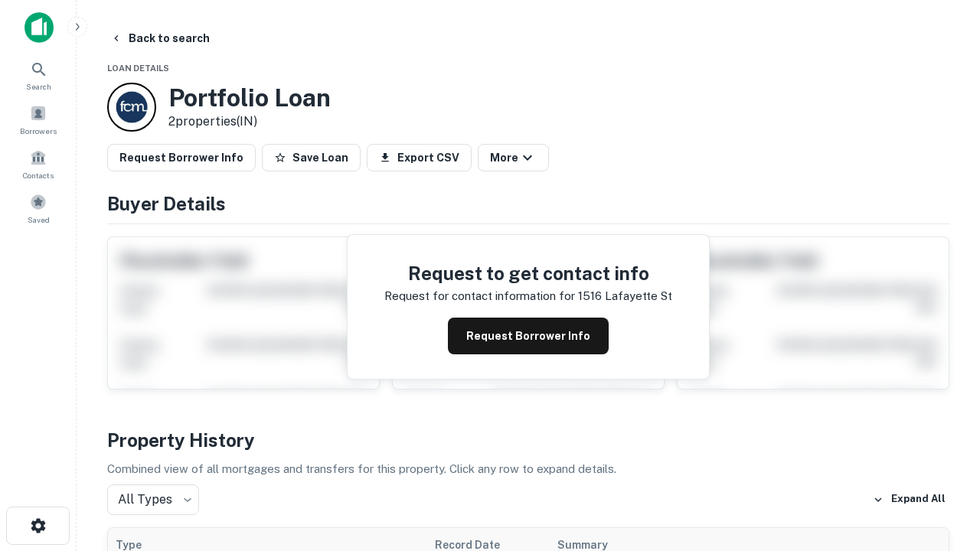 This screenshot has height=551, width=980. Describe the element at coordinates (479, 296) in the screenshot. I see `p: Request for contact information for` at that location.